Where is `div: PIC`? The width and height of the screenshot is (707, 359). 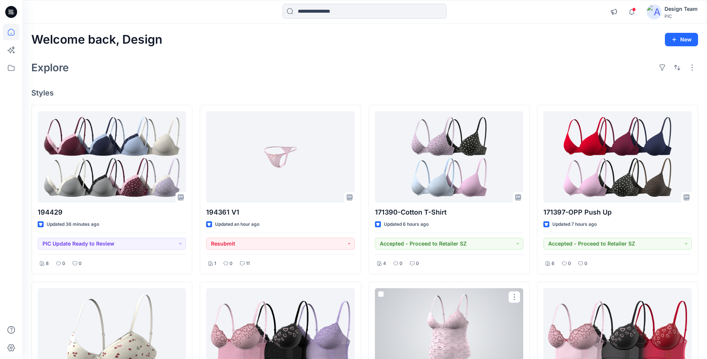
div: PIC is located at coordinates (681, 16).